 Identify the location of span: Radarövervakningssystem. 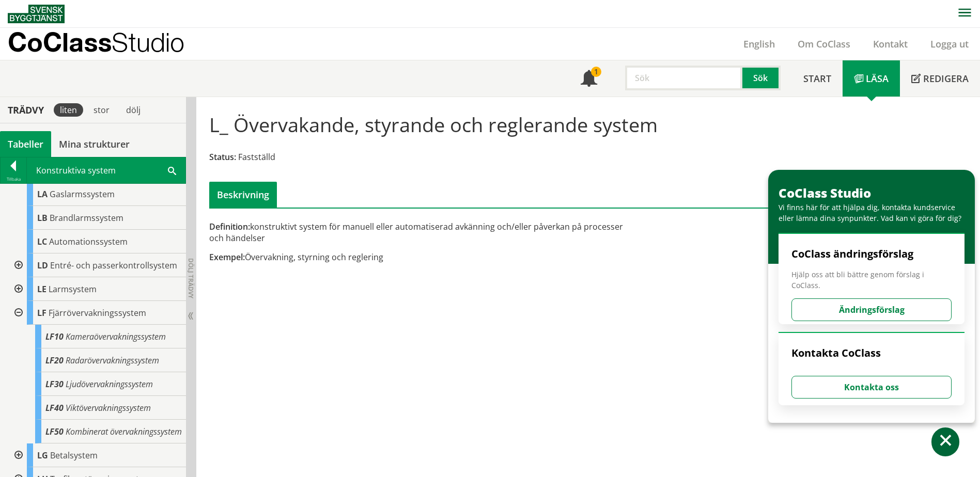
(112, 361).